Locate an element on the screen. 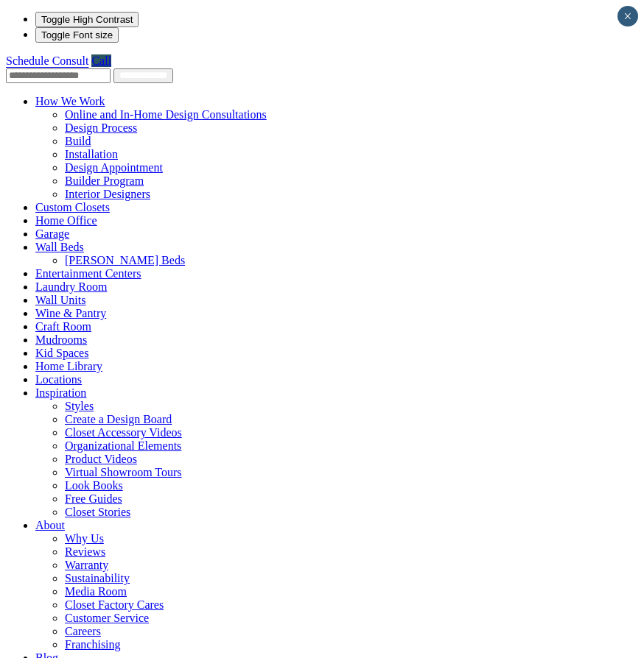 The width and height of the screenshot is (644, 658). a: Online and In-Home Design Consultations is located at coordinates (166, 114).